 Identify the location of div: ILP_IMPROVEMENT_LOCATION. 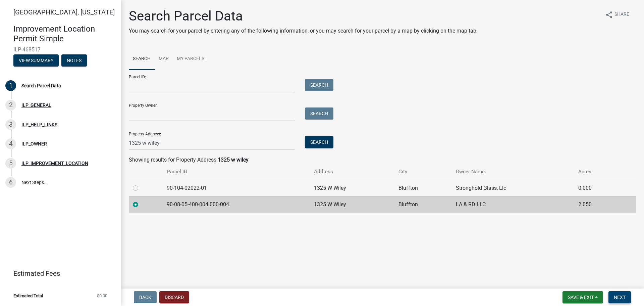
(55, 163).